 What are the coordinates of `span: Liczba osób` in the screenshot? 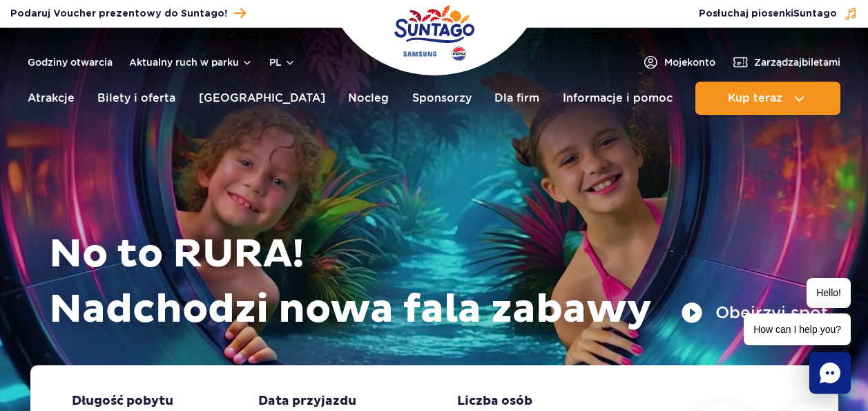 It's located at (495, 401).